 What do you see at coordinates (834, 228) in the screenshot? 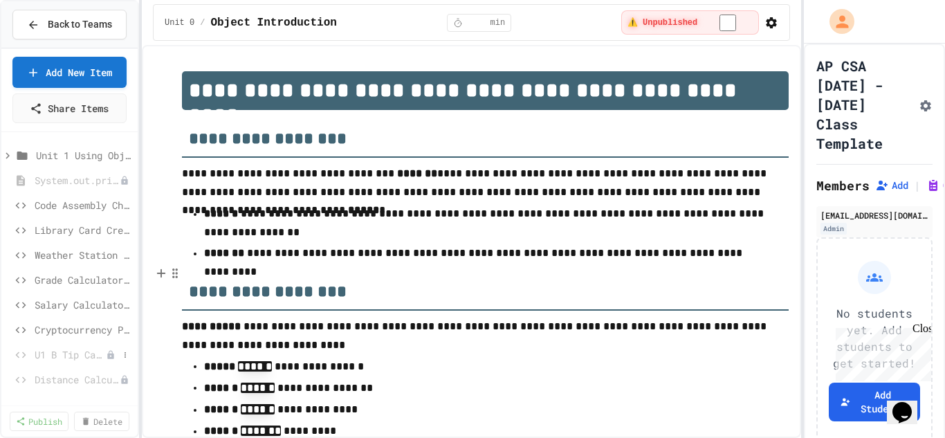
I see `div: Admin` at bounding box center [834, 228].